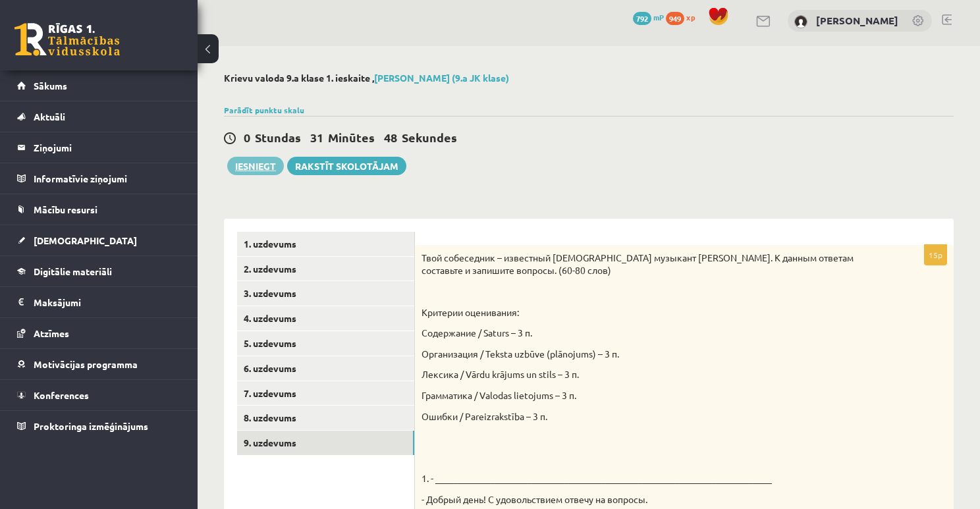 The image size is (980, 509). I want to click on span: Proktoringa izmēģinājums, so click(91, 426).